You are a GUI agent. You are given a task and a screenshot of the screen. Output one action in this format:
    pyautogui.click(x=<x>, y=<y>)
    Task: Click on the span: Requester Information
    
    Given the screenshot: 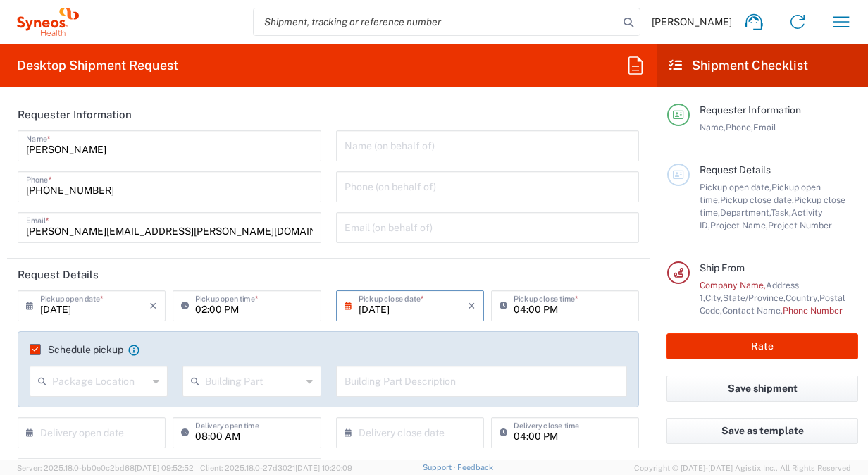 What is the action you would take?
    pyautogui.click(x=750, y=110)
    